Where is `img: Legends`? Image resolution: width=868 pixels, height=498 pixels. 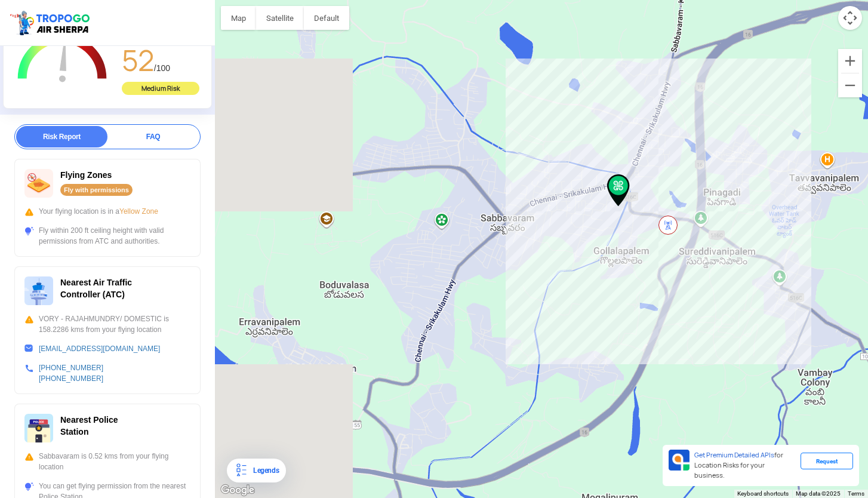 img: Legends is located at coordinates (241, 470).